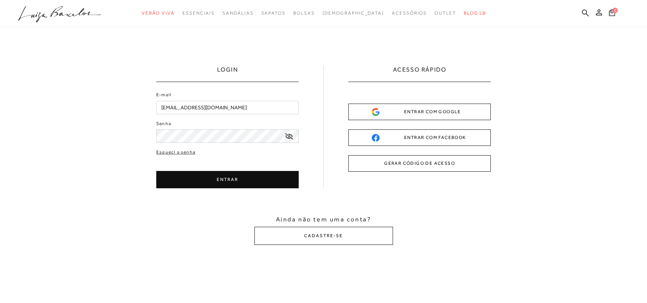 Image resolution: width=647 pixels, height=303 pixels. I want to click on span: Ainda não tem uma conta?, so click(323, 219).